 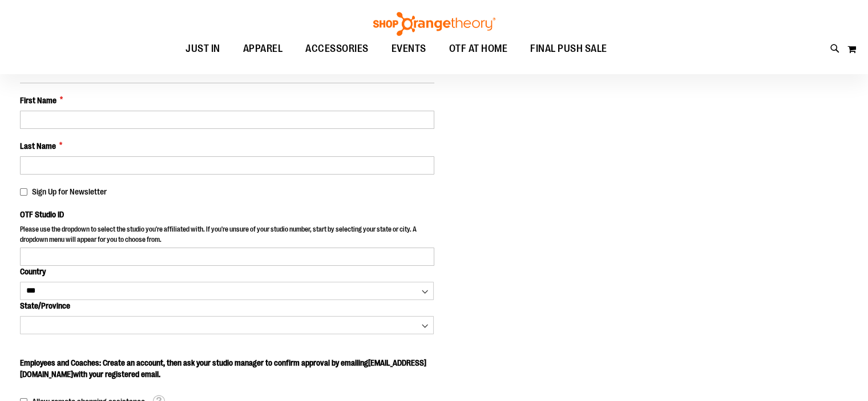 I want to click on span: First Name, so click(x=38, y=100).